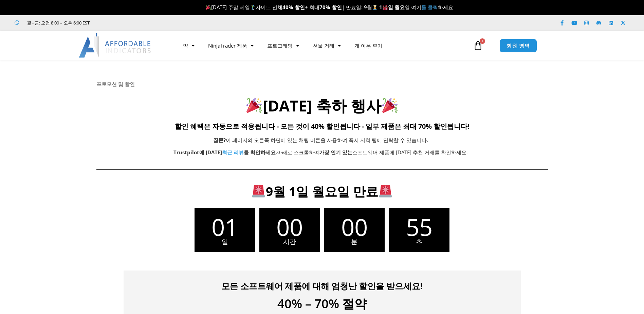  Describe the element at coordinates (225, 242) in the screenshot. I see `span: 일` at that location.